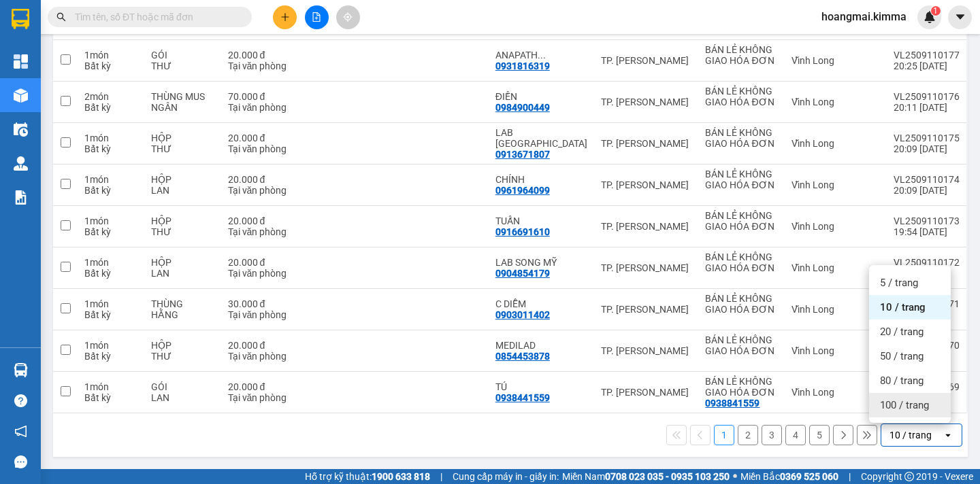  I want to click on div: VL2509110174, so click(926, 179).